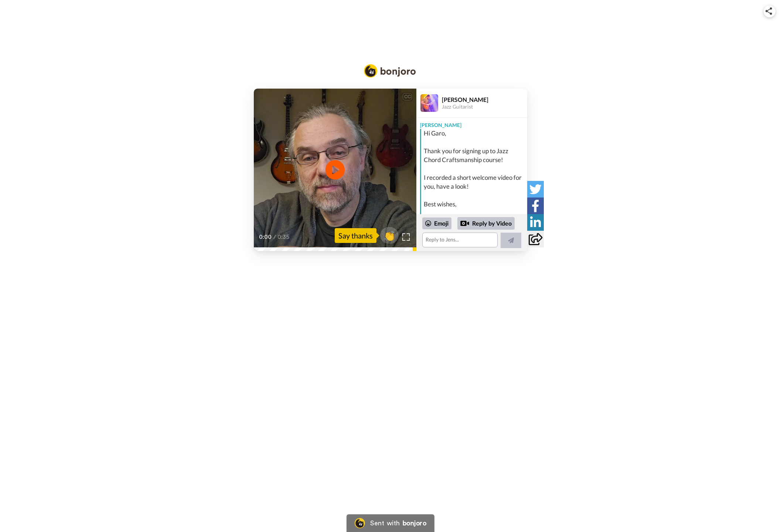 Image resolution: width=781 pixels, height=532 pixels. Describe the element at coordinates (484, 107) in the screenshot. I see `div: Jazz Guitarist` at that location.